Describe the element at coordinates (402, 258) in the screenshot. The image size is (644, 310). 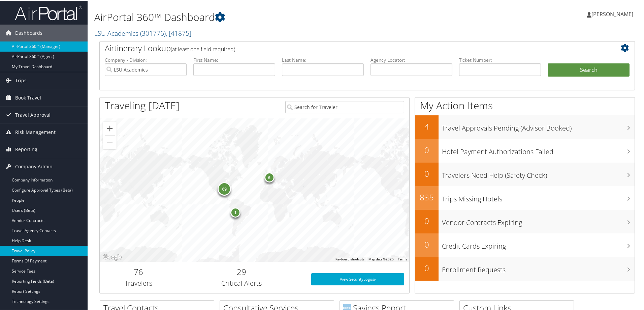
I see `a: Terms (opens in new tab)` at that location.